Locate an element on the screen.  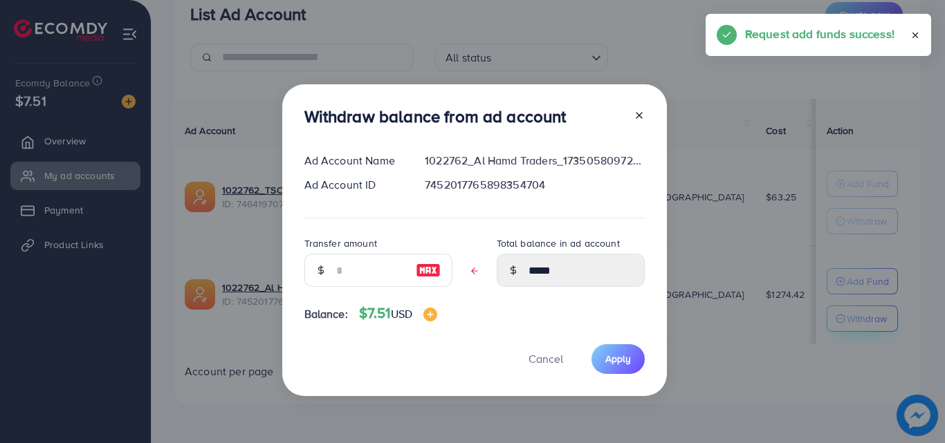
div: Ad Account ID is located at coordinates (354, 185).